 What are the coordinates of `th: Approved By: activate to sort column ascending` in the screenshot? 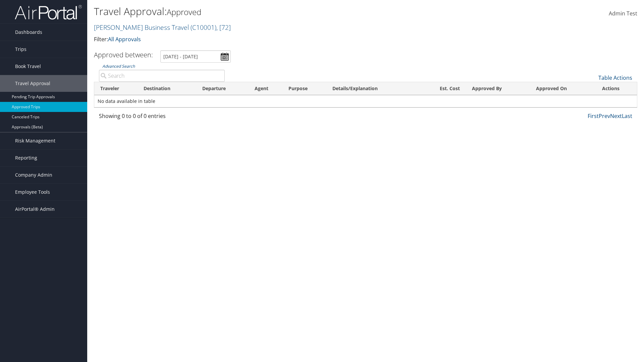 It's located at (498, 88).